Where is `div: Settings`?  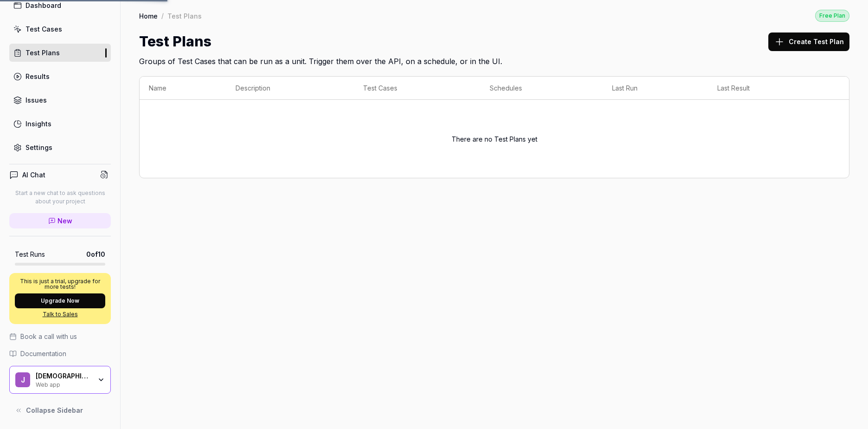
div: Settings is located at coordinates (39, 147).